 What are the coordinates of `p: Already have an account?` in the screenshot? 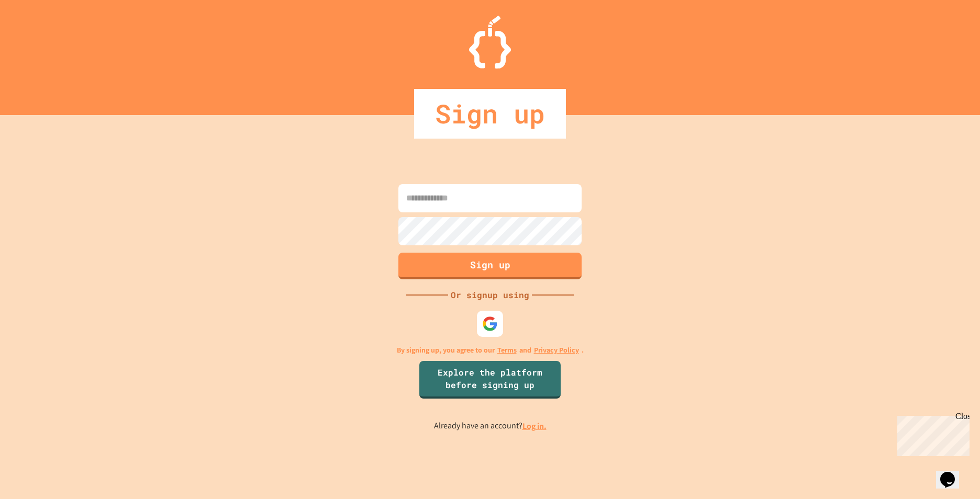 It's located at (490, 426).